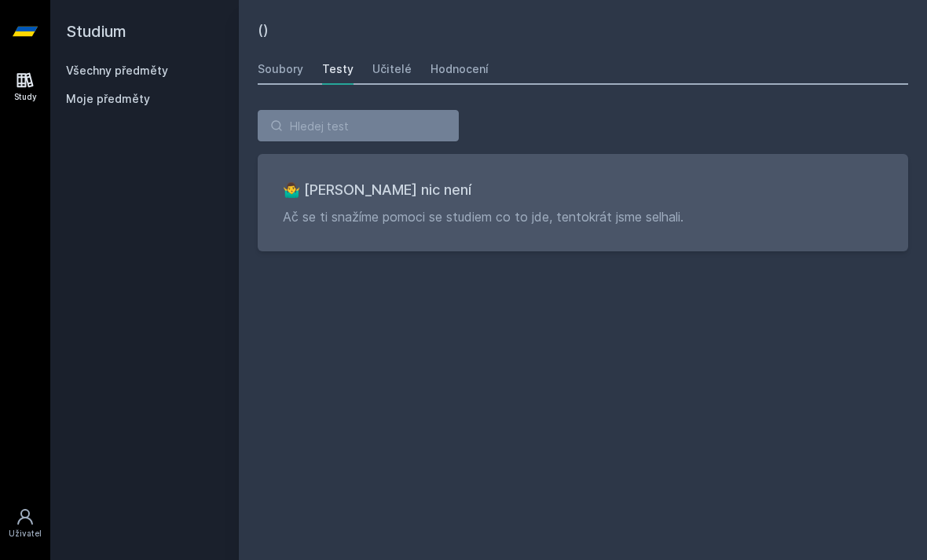  Describe the element at coordinates (25, 534) in the screenshot. I see `div: Uživatel` at that location.